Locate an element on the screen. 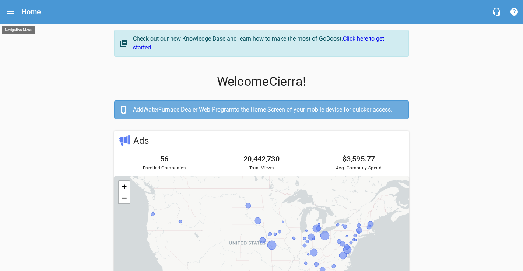 This screenshot has height=271, width=523. a: Zoom in is located at coordinates (124, 186).